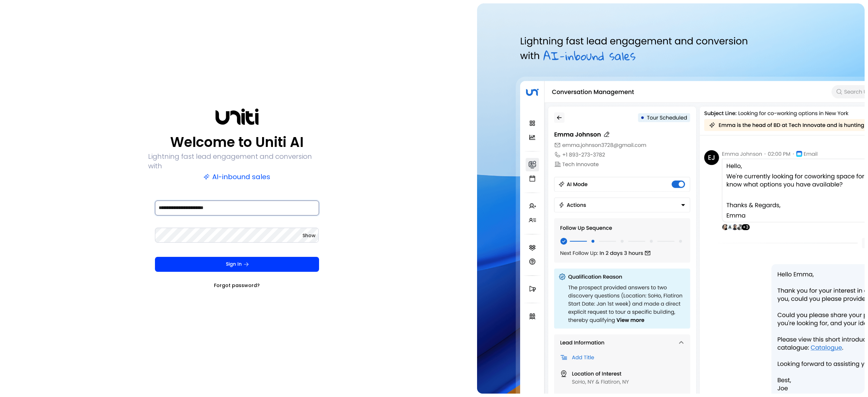  What do you see at coordinates (237, 161) in the screenshot?
I see `p: Lightning fast lead engagement and conversion with` at bounding box center [237, 161].